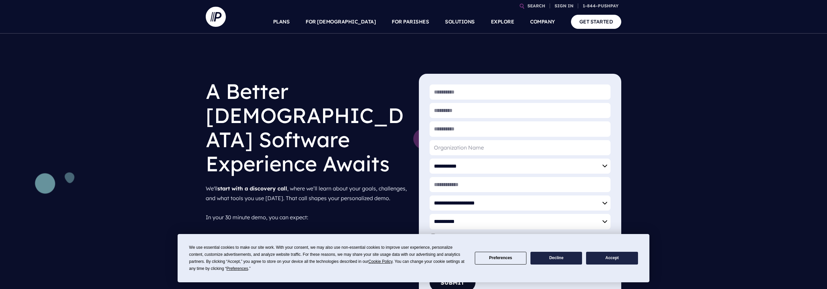 The height and width of the screenshot is (289, 827). What do you see at coordinates (612, 258) in the screenshot?
I see `button: Accept` at bounding box center [612, 258].